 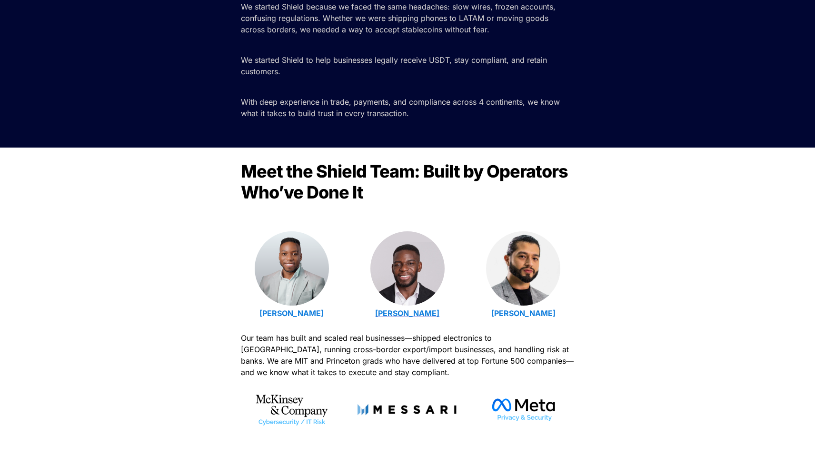 I want to click on span: With deep experience in trade, payments, and compliance across 4 continents, we know what it take..., so click(x=402, y=108).